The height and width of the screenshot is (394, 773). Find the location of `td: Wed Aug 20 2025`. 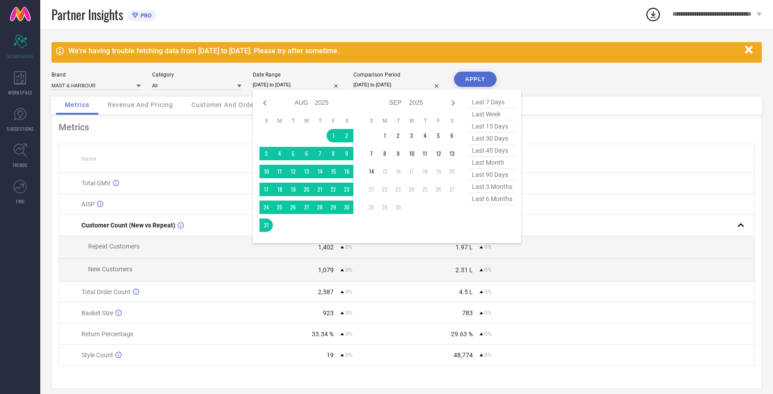

td: Wed Aug 20 2025 is located at coordinates (306, 189).